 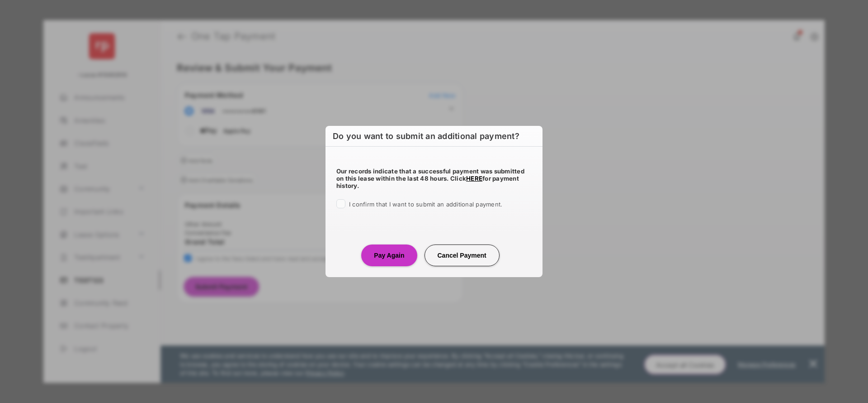 I want to click on a: HERE, so click(x=474, y=178).